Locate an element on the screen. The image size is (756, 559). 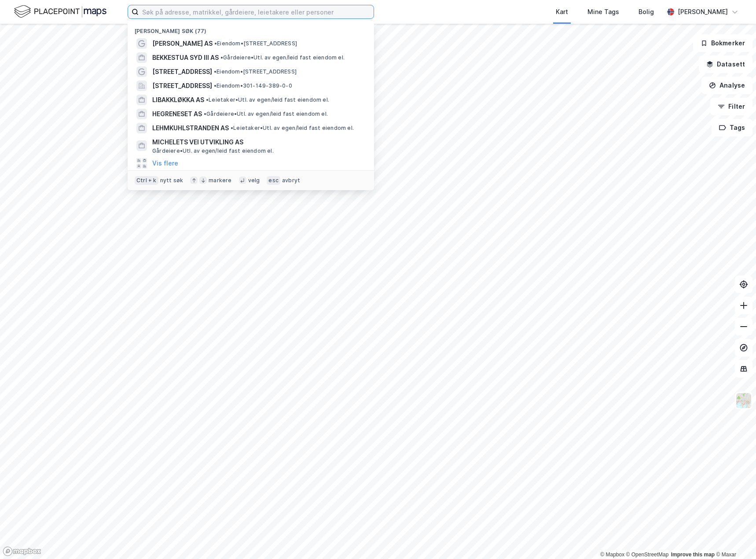
img: logo.f888ab2527a4732fd821a326f86c7f29.svg is located at coordinates (60, 12).